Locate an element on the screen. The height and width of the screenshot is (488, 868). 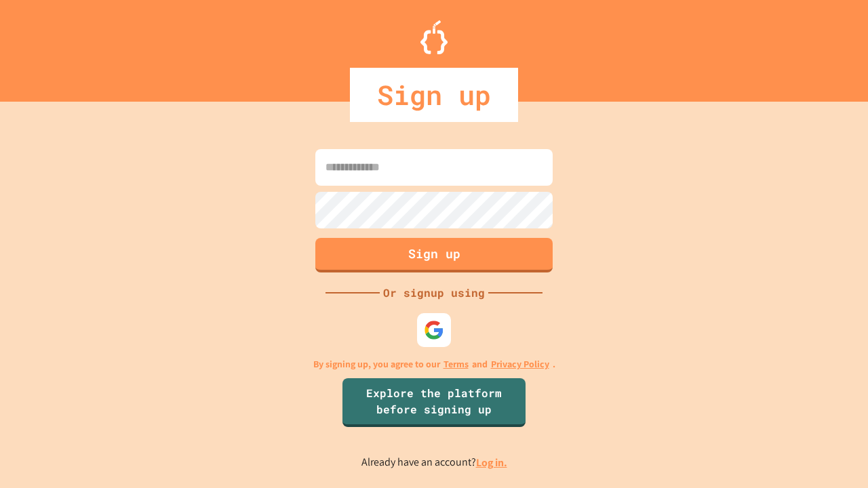
button: Sign up is located at coordinates (434, 255).